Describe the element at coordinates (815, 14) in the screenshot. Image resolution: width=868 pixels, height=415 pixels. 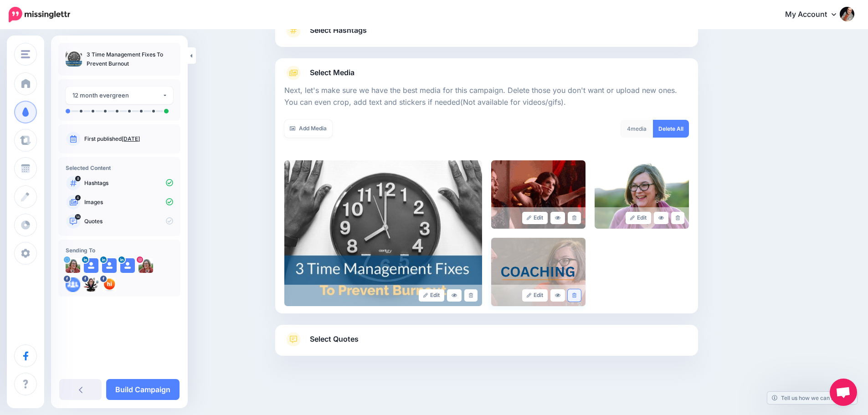
I see `a: My Account` at that location.